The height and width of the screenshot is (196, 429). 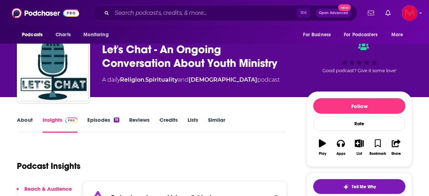 I want to click on div: Search podcasts, credits, & more..., so click(x=225, y=13).